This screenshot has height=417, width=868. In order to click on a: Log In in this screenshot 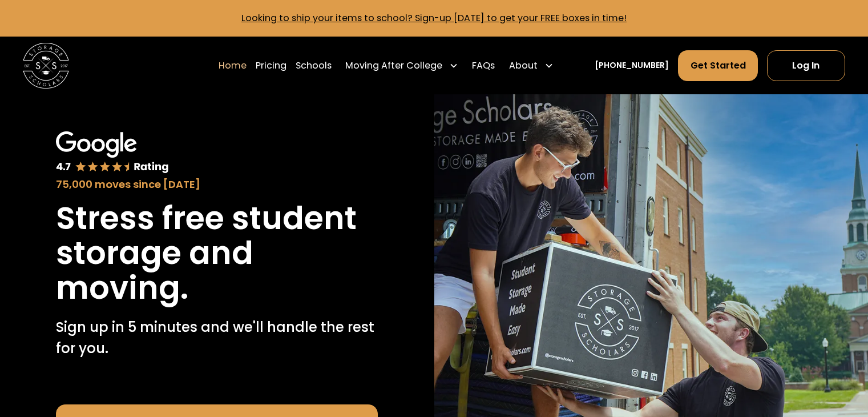, I will do `click(806, 65)`.